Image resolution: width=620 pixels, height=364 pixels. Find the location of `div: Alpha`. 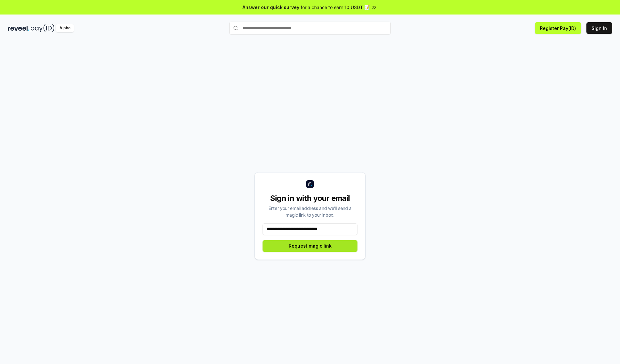

div: Alpha is located at coordinates (65, 28).